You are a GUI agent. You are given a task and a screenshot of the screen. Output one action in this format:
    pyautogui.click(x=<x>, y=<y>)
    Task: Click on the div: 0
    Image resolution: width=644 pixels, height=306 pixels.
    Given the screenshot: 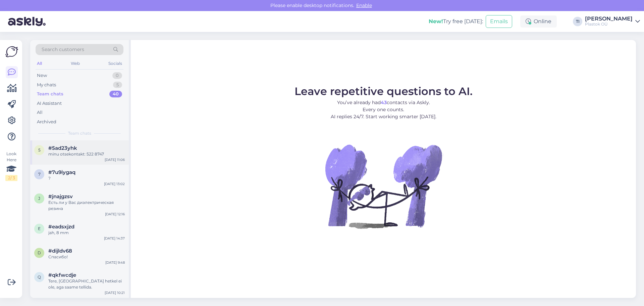 What is the action you would take?
    pyautogui.click(x=117, y=76)
    